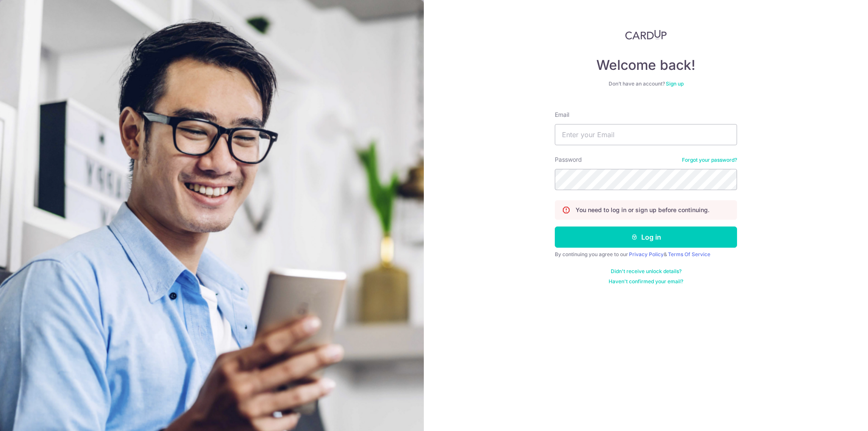 The image size is (868, 431). Describe the element at coordinates (646, 35) in the screenshot. I see `img: CardUp Logo` at that location.